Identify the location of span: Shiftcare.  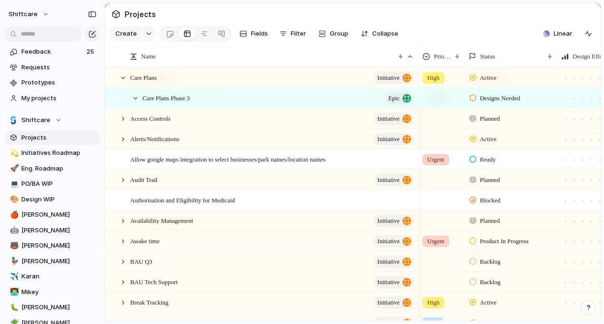
(36, 120).